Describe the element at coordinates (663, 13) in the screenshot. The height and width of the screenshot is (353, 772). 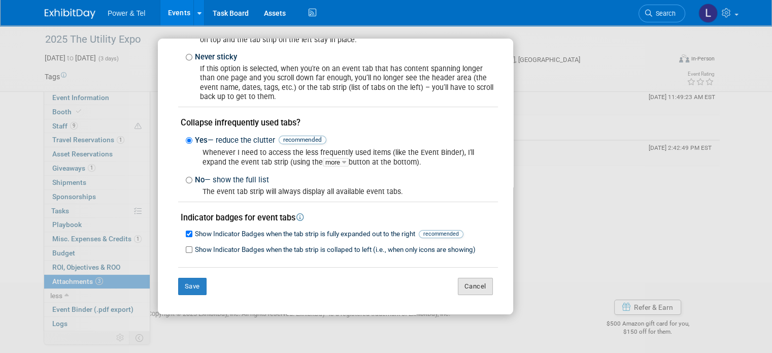
I see `span: Search` at that location.